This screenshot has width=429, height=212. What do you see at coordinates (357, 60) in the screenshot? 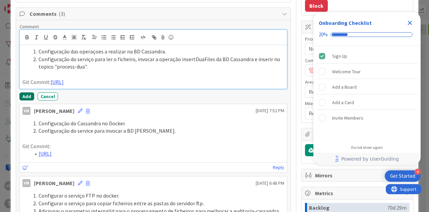
I see `div: Complexidade` at bounding box center [357, 60].